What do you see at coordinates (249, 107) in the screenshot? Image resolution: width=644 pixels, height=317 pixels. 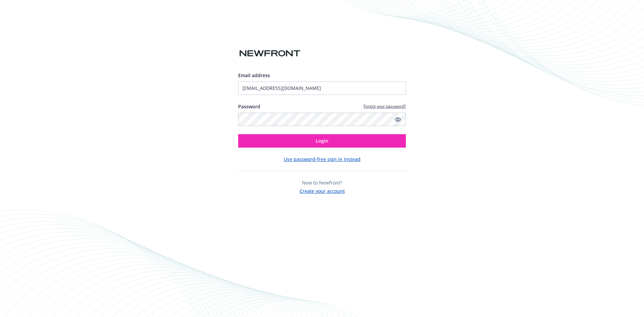 I see `label: Password` at bounding box center [249, 107].